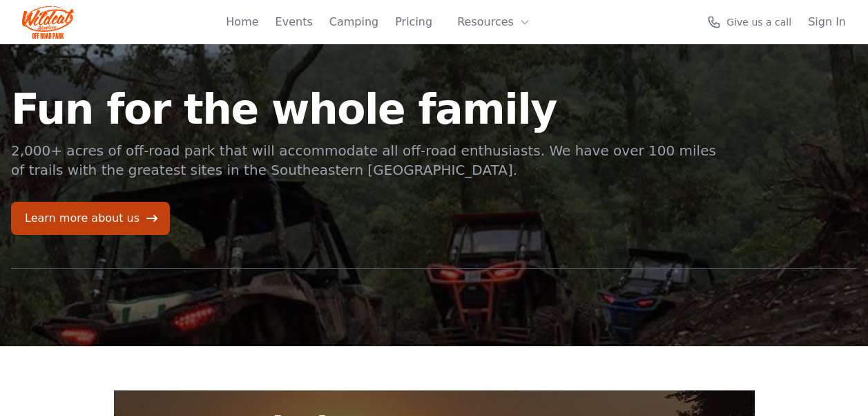 Image resolution: width=868 pixels, height=416 pixels. What do you see at coordinates (48, 22) in the screenshot?
I see `img: Wildcat Logo` at bounding box center [48, 22].